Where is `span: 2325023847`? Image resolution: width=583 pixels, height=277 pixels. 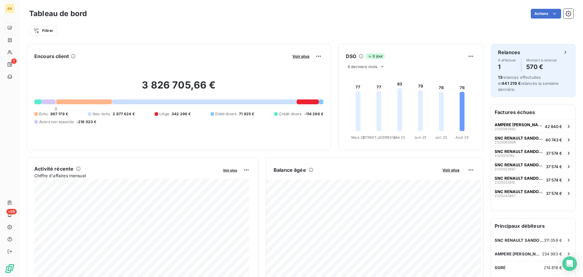
span: 2325023847 is located at coordinates (505, 169).